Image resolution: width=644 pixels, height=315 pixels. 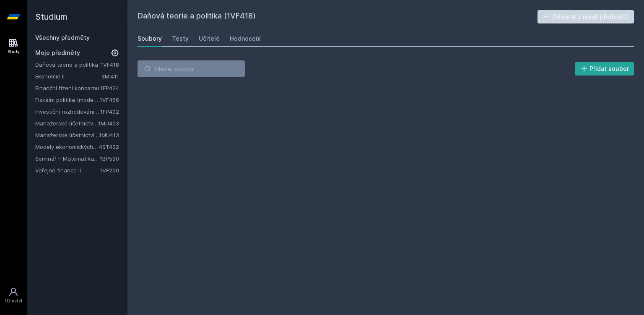 What do you see at coordinates (245, 38) in the screenshot?
I see `a: Hodnocení` at bounding box center [245, 38].